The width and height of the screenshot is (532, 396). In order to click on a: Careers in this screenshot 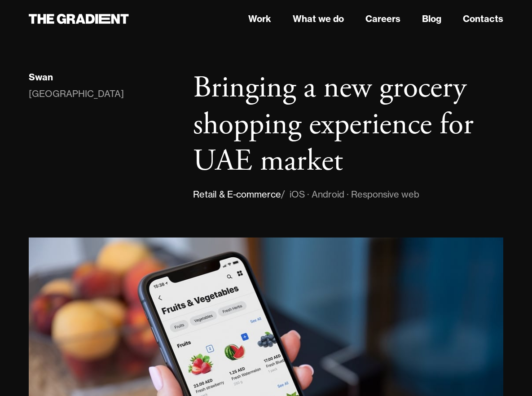, I will do `click(383, 19)`.